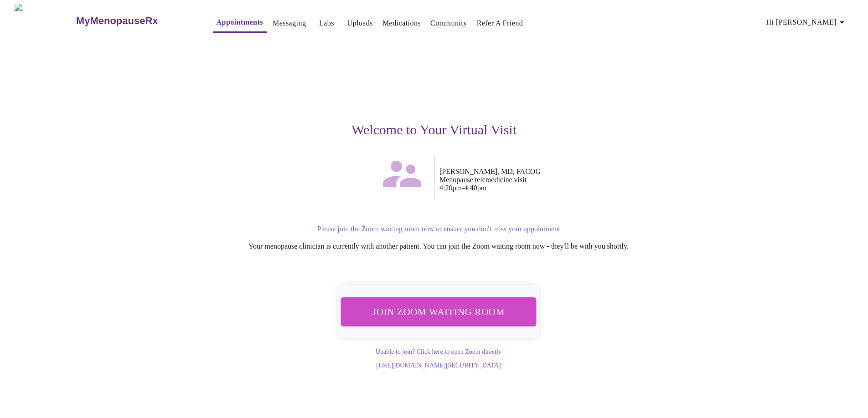 The height and width of the screenshot is (418, 868). I want to click on a: Messaging, so click(289, 23).